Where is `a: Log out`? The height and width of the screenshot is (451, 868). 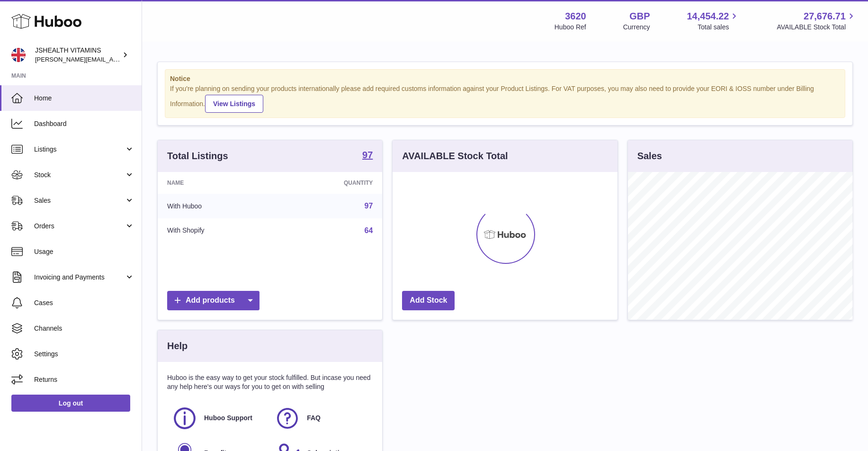 a: Log out is located at coordinates (71, 403).